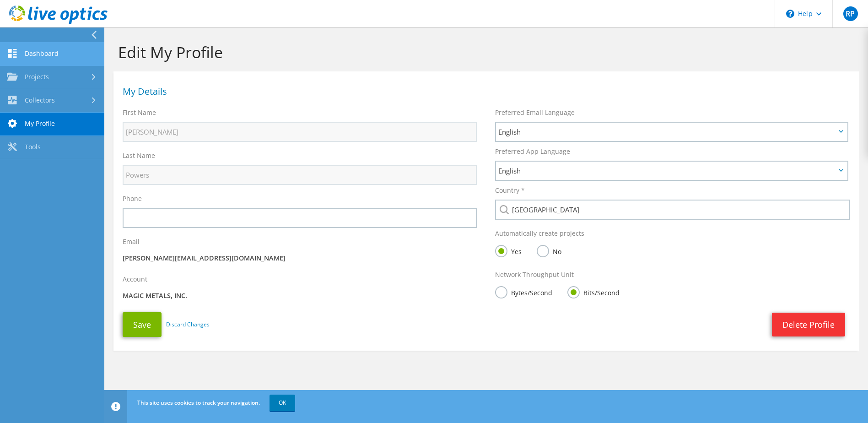  Describe the element at coordinates (510, 191) in the screenshot. I see `label: Country *` at that location.